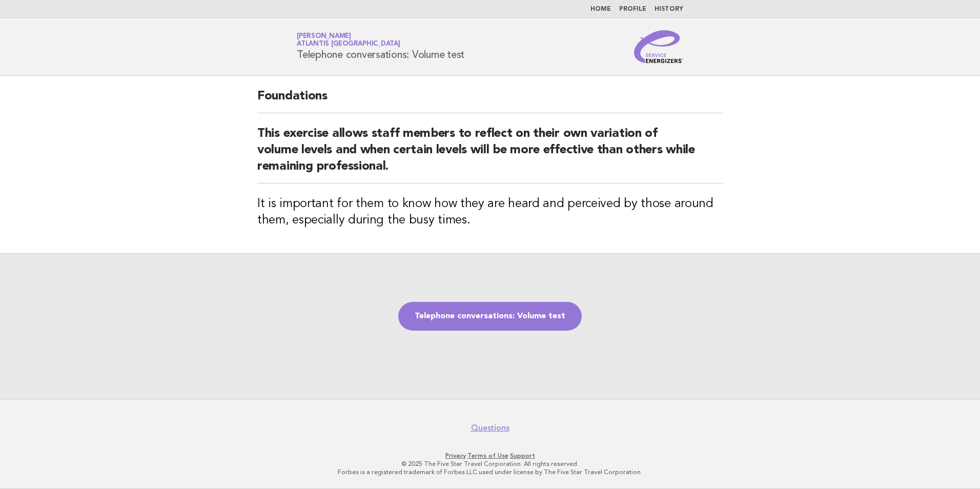 The width and height of the screenshot is (980, 489). Describe the element at coordinates (490, 316) in the screenshot. I see `a: Telephone conversations: Volume test` at that location.